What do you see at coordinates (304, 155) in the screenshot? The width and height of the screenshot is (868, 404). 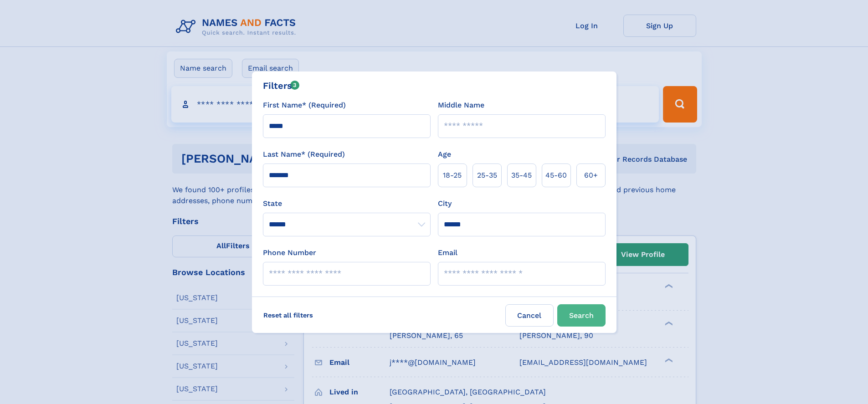 I see `label: Last Name* (Required)` at bounding box center [304, 155].